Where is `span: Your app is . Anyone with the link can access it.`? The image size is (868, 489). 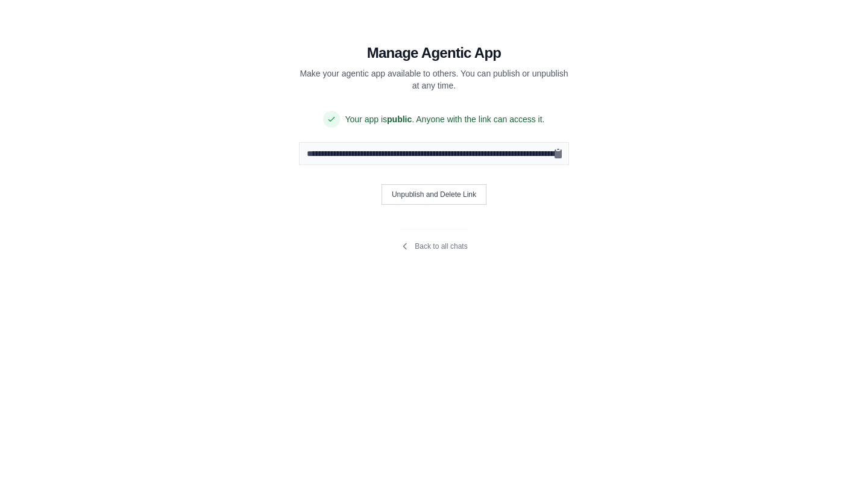
span: Your app is . Anyone with the link can access it. is located at coordinates (445, 119).